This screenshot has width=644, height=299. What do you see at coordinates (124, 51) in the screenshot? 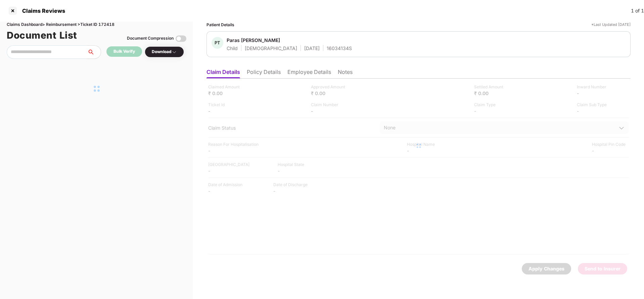
I see `div: Bulk Verify` at bounding box center [124, 51].